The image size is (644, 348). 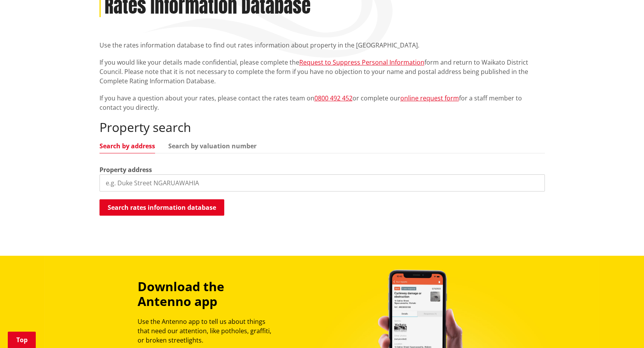 I want to click on a: 0800 492 452, so click(x=333, y=98).